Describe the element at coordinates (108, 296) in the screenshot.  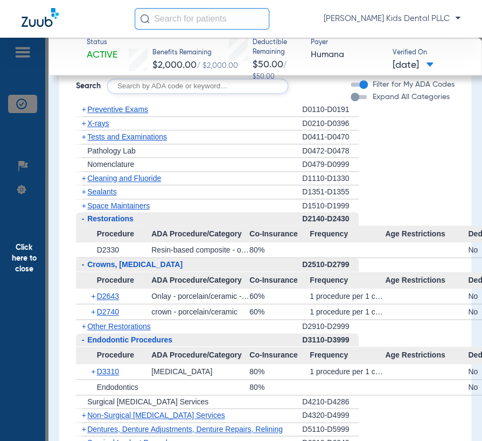
I see `span: D2643` at that location.